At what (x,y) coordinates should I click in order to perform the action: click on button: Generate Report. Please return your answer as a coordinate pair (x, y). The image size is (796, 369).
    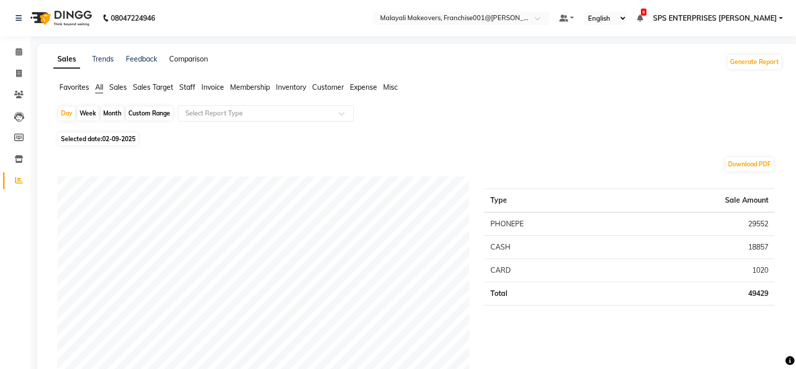
    Looking at the image, I should click on (754, 62).